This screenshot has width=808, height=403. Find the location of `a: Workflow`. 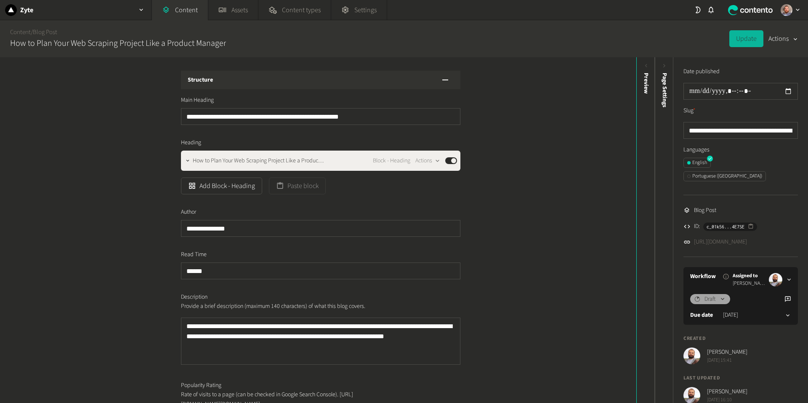

a: Workflow is located at coordinates (702, 276).